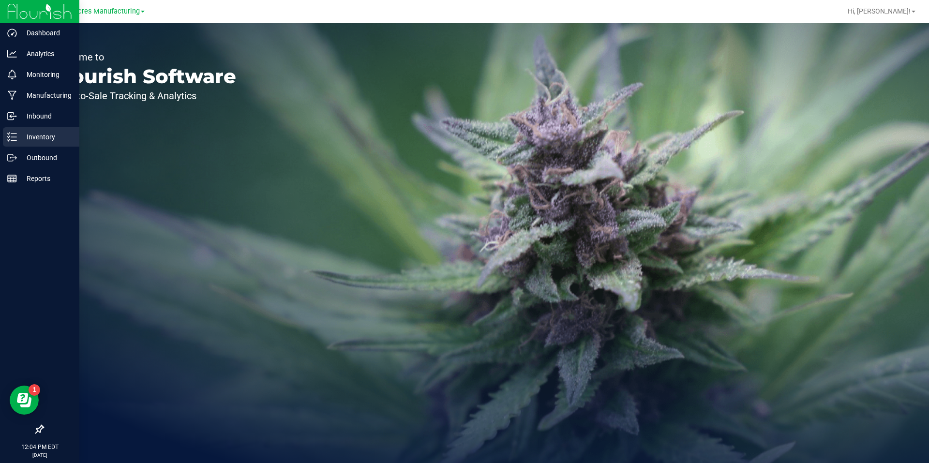 The image size is (929, 463). What do you see at coordinates (46, 54) in the screenshot?
I see `p: Analytics` at bounding box center [46, 54].